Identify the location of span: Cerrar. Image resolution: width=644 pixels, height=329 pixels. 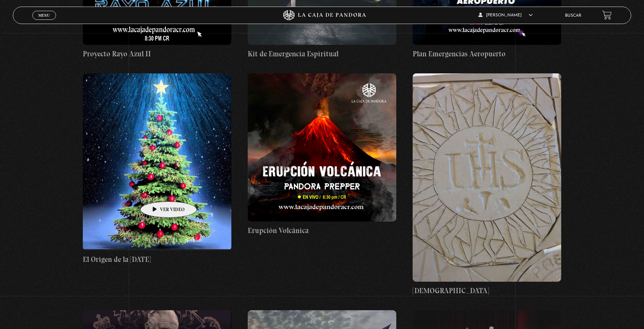
(44, 21).